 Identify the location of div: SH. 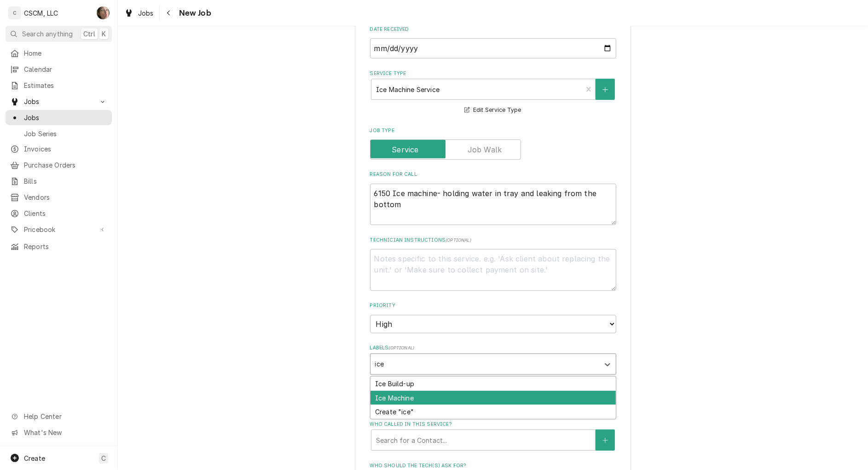
(103, 13).